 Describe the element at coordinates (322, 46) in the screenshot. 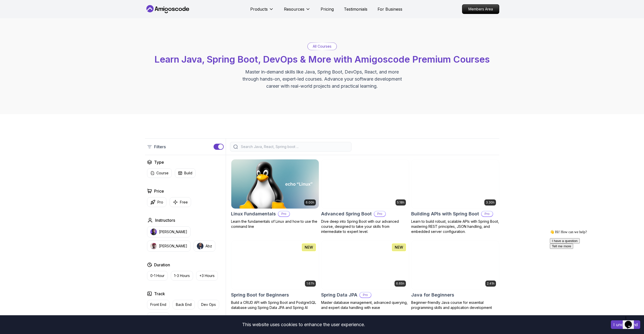

I see `p: All Courses` at that location.